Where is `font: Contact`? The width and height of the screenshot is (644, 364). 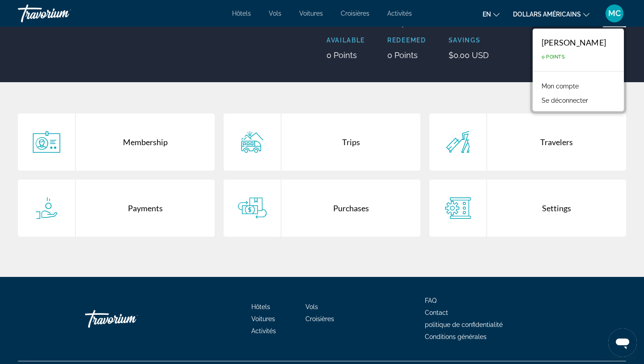
font: Contact is located at coordinates (437, 313).